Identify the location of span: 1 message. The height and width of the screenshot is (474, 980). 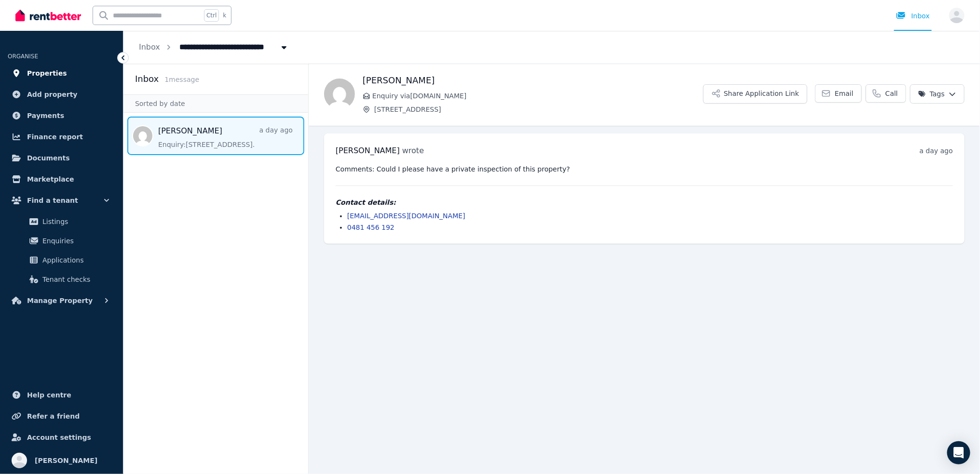
(182, 80).